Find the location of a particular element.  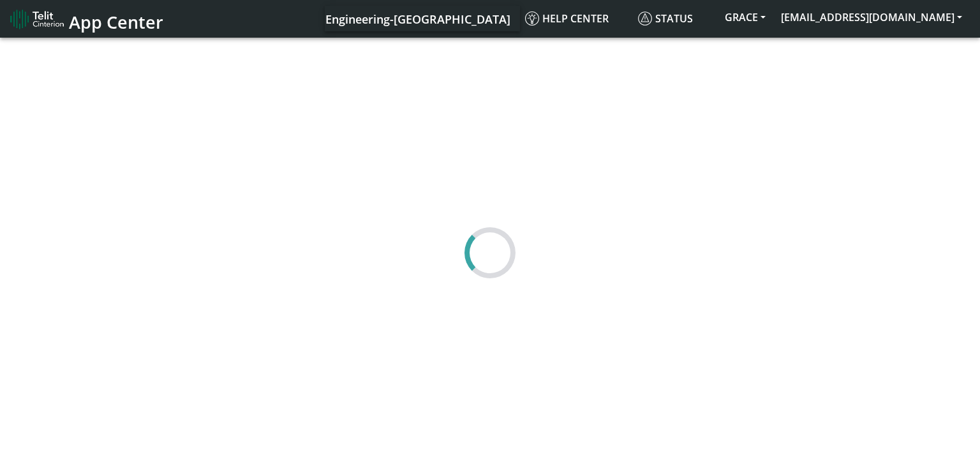

a: Status is located at coordinates (675, 19).